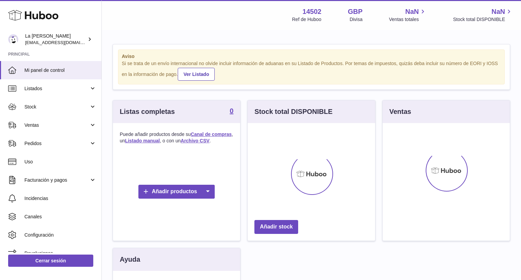 This screenshot has height=280, width=521. I want to click on strong: 0, so click(231, 111).